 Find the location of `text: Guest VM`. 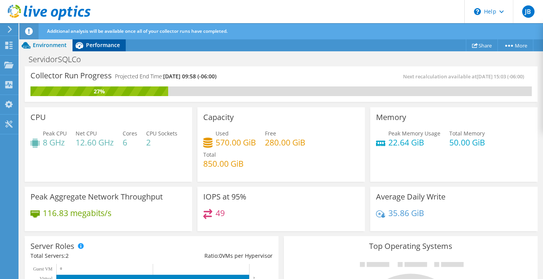

text: Guest VM is located at coordinates (43, 269).